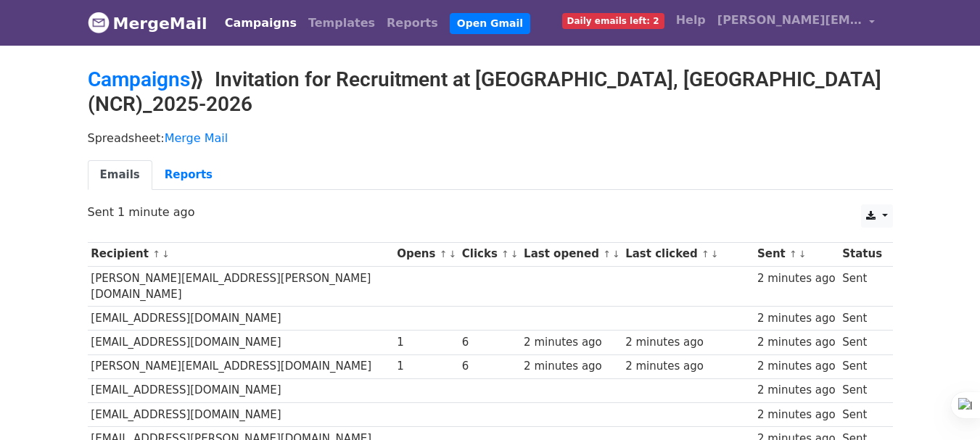  I want to click on a: Templates, so click(342, 24).